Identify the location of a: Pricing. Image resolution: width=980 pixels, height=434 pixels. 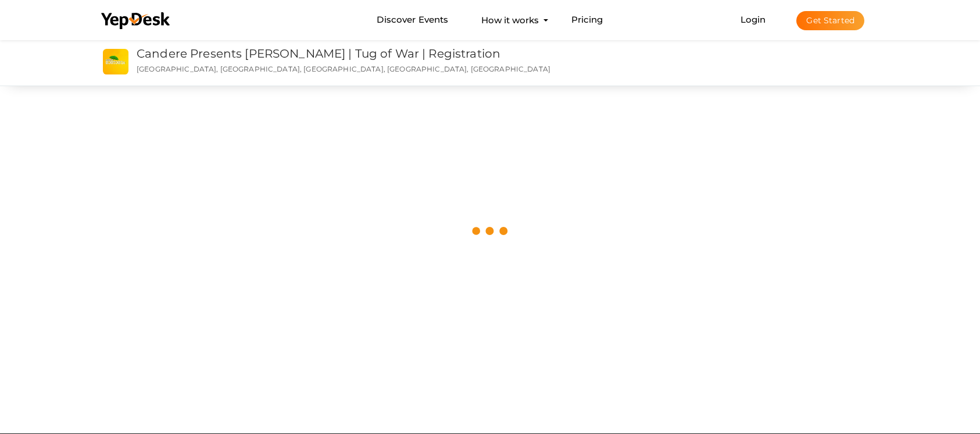
(587, 20).